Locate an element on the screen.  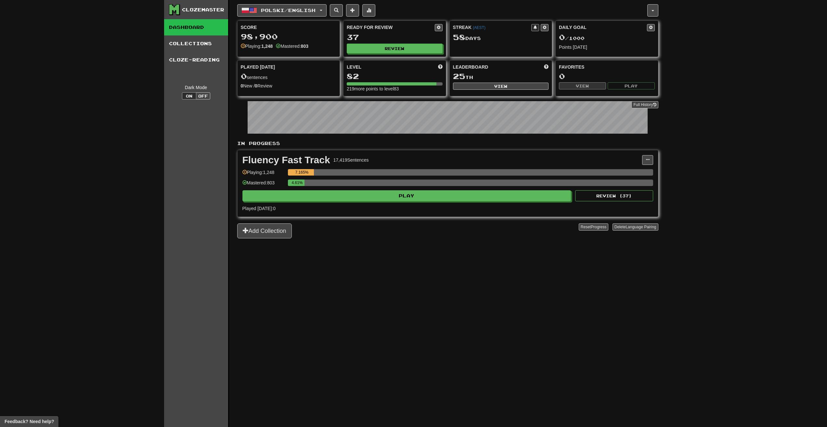
button: DeleteLanguage Pairing is located at coordinates (635, 227).